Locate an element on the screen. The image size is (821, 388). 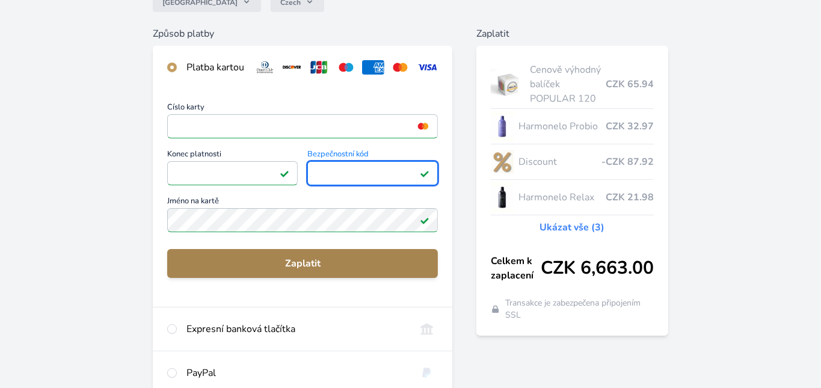
span: Harmonelo Probio is located at coordinates (562, 126).